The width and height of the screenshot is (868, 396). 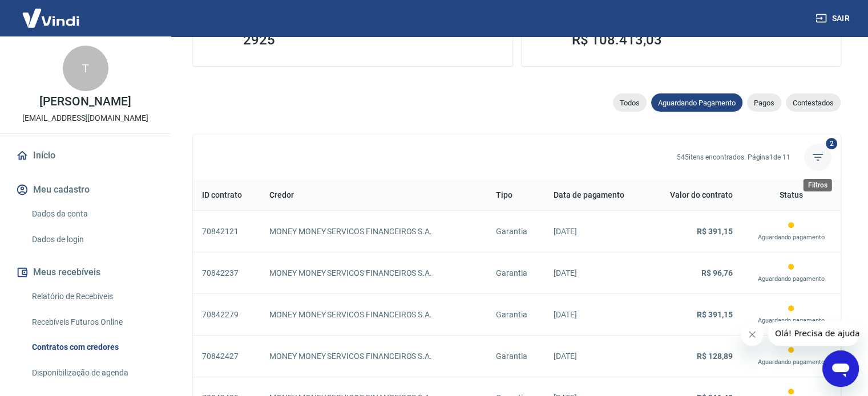 What do you see at coordinates (629, 103) in the screenshot?
I see `span: Todos` at bounding box center [629, 103].